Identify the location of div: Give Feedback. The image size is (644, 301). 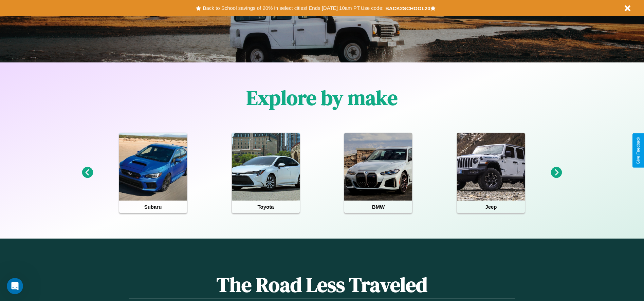
(638, 150).